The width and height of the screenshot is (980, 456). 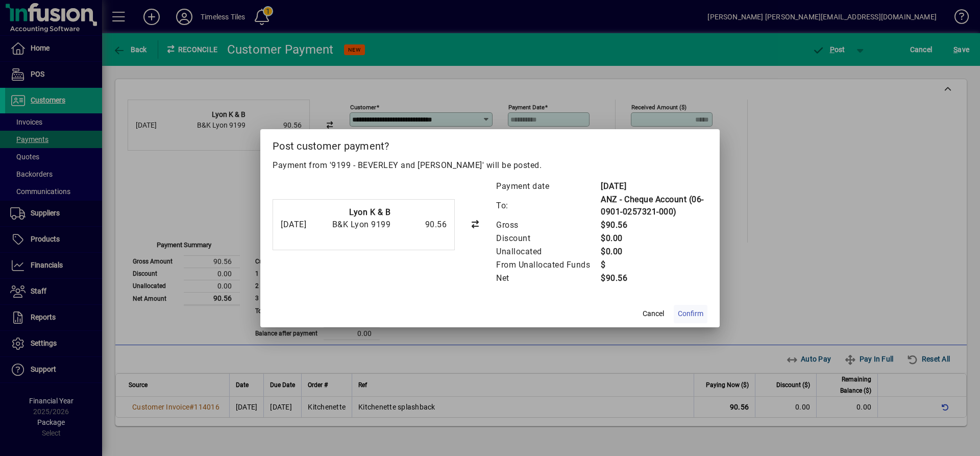 What do you see at coordinates (548, 205) in the screenshot?
I see `td: To:` at bounding box center [548, 205].